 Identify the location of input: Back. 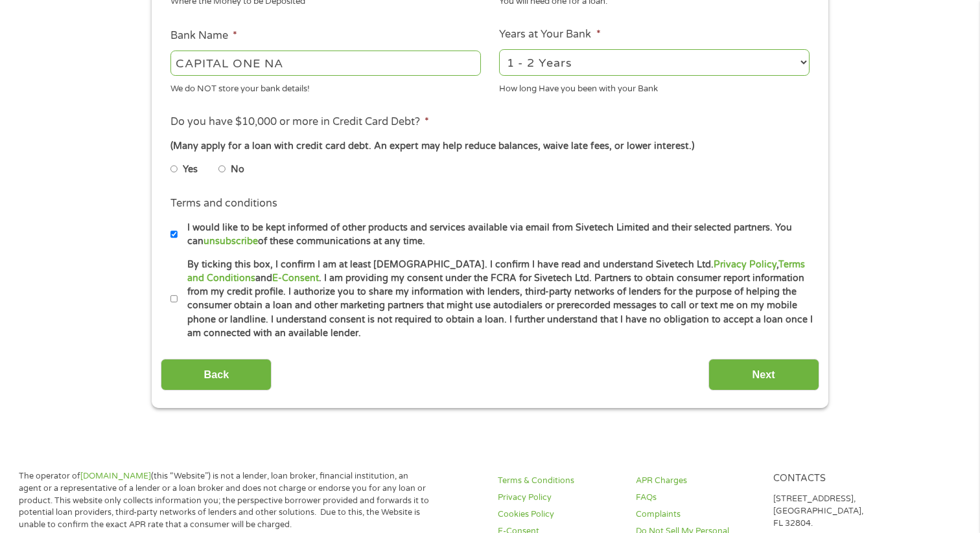
(216, 374).